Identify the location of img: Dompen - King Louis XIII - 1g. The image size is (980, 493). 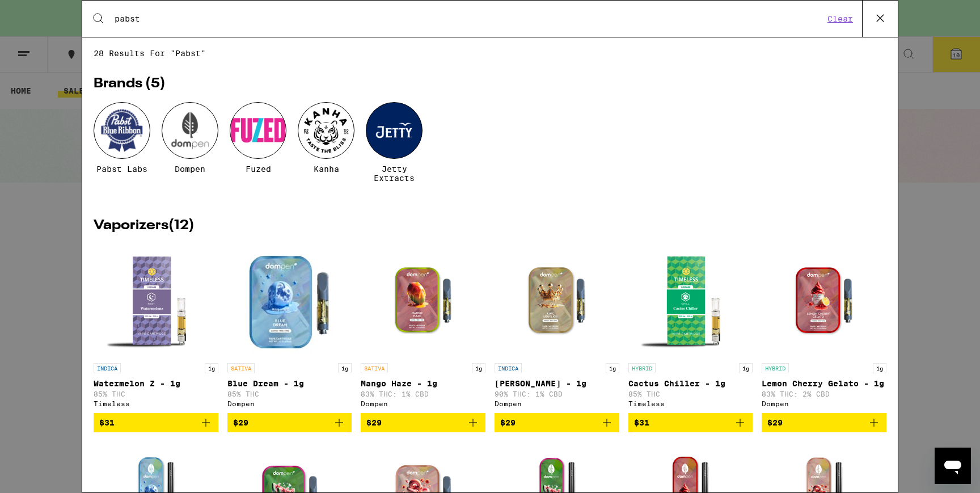
(557, 301).